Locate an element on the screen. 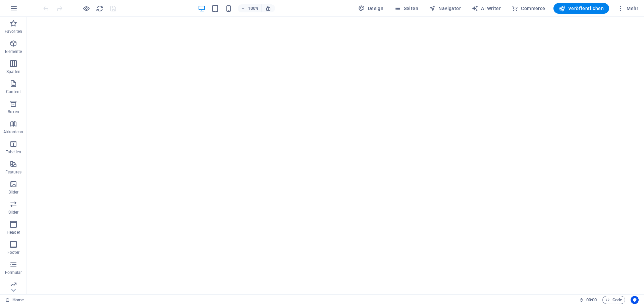 This screenshot has width=644, height=305. p: Boxen is located at coordinates (14, 112).